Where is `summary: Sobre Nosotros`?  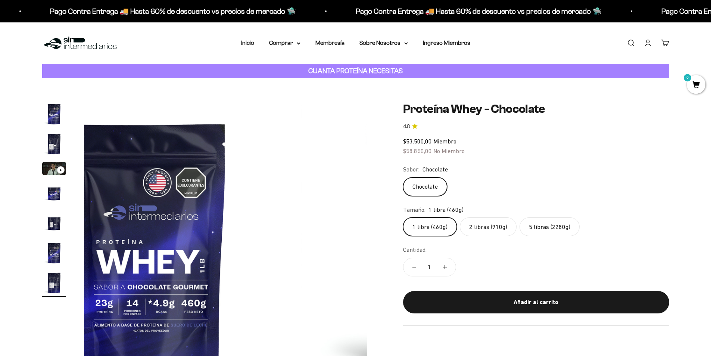
summary: Sobre Nosotros is located at coordinates (384, 43).